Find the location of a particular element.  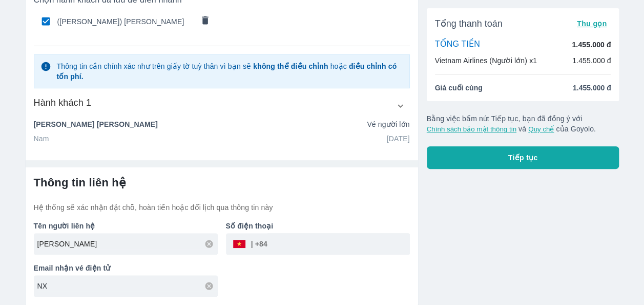

button: Quy chế is located at coordinates (541, 129).